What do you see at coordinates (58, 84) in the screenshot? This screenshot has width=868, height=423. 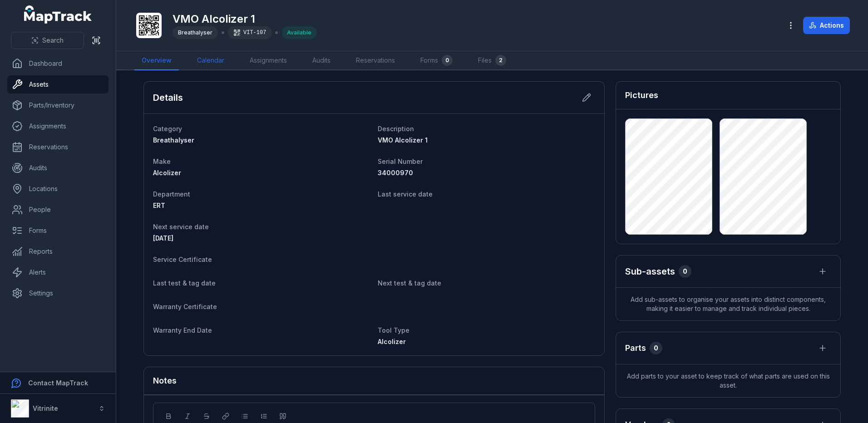 I see `a: Assets` at bounding box center [58, 84].